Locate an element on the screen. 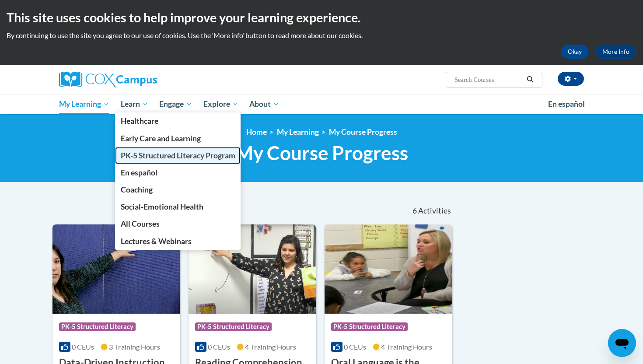  span: Engage is located at coordinates (175, 104).